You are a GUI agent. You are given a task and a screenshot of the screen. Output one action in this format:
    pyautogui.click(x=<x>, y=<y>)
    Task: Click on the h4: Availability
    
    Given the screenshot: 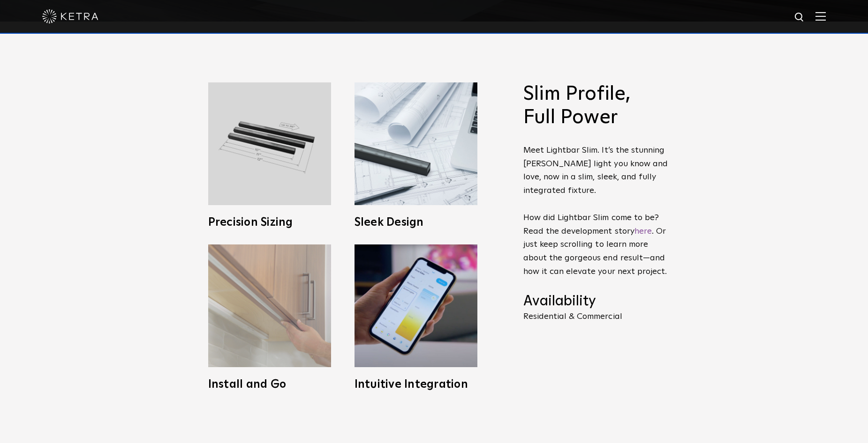 What is the action you would take?
    pyautogui.click(x=596, y=301)
    